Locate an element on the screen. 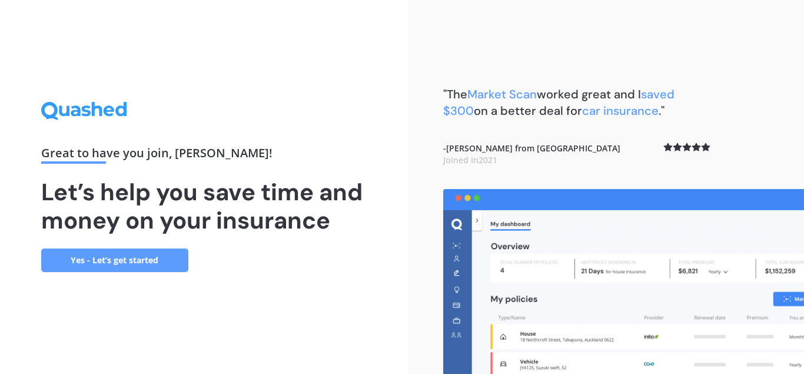 This screenshot has height=374, width=804. b: "The worked great and I on a better deal for ." is located at coordinates (559, 102).